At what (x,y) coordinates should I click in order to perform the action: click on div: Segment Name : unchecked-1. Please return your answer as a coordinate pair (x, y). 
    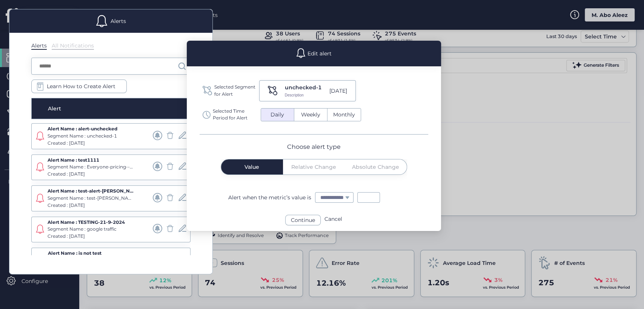
    Looking at the image, I should click on (91, 136).